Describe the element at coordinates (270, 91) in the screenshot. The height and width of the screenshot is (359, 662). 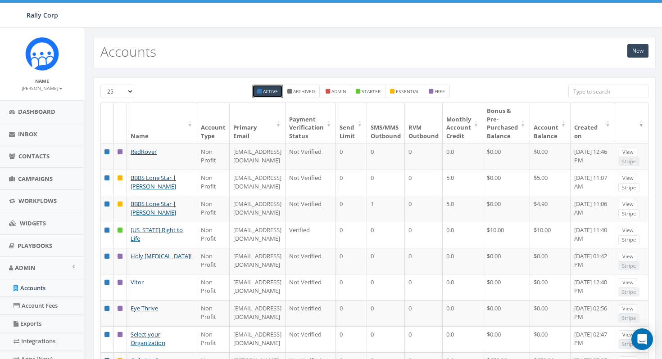
I see `small: Active` at that location.